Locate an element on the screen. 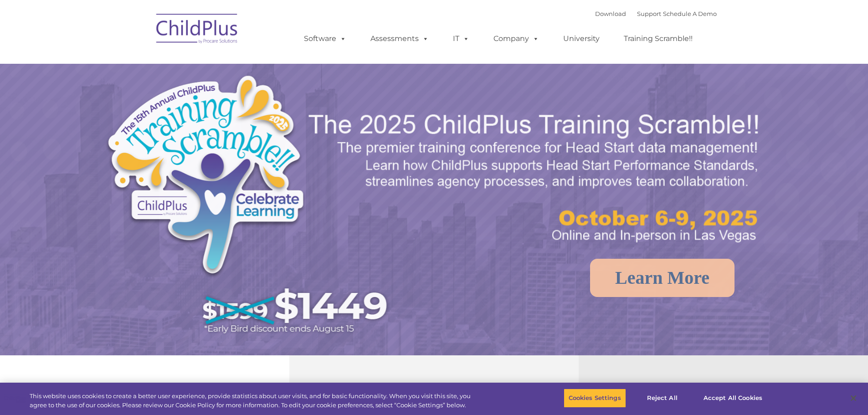 Image resolution: width=868 pixels, height=415 pixels. img: ChildPlus by Procare Solutions is located at coordinates (197, 30).